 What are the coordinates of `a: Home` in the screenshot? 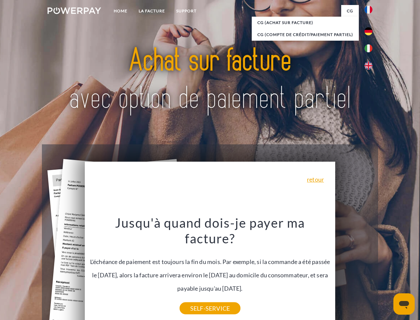 It's located at (120, 11).